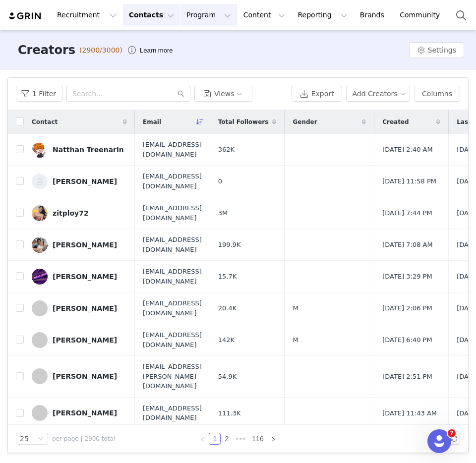 Image resolution: width=476 pixels, height=463 pixels. Describe the element at coordinates (40, 277) in the screenshot. I see `img: 3cfc5dc5-c315-44d8-94a8-7aeb731cded3--s.jpg` at that location.